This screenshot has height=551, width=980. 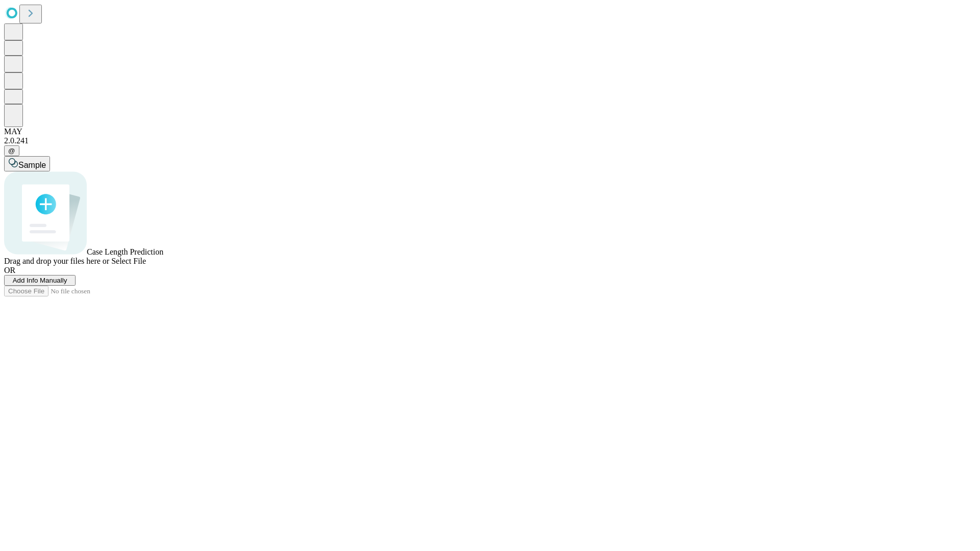 I want to click on div: MAY, so click(x=490, y=131).